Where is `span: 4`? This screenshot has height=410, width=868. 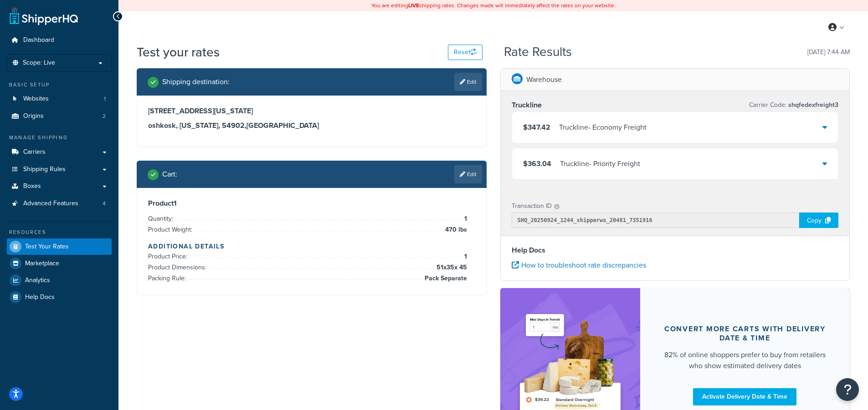
span: 4 is located at coordinates (104, 204).